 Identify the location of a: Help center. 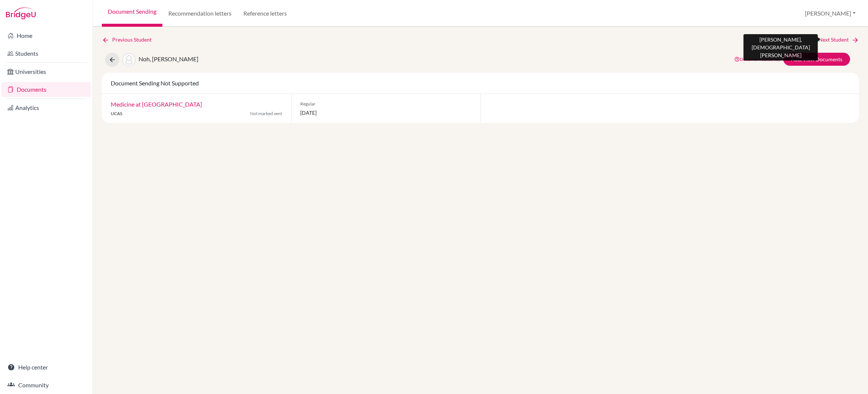
(46, 368).